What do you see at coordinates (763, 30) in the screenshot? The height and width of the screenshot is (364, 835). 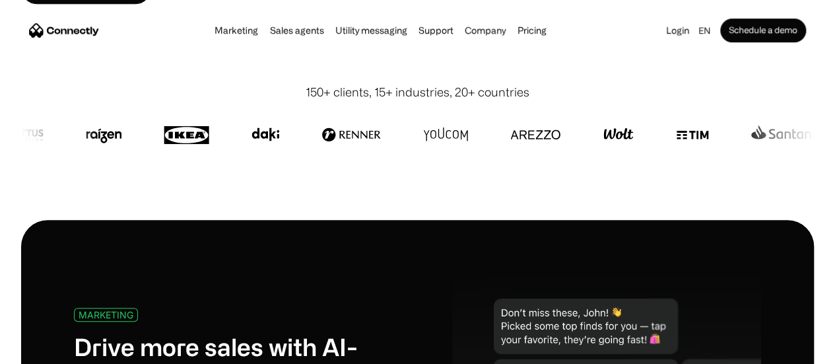 I see `a: Schedule a demo` at bounding box center [763, 30].